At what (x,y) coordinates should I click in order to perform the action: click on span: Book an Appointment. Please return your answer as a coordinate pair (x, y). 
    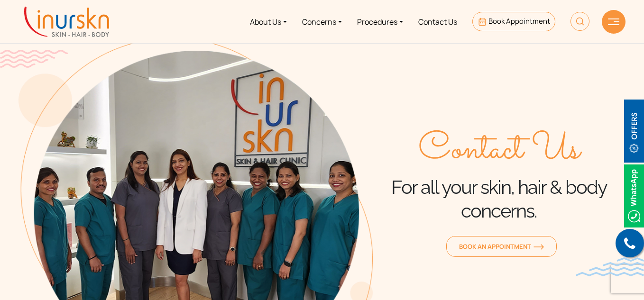
    Looking at the image, I should click on (501, 246).